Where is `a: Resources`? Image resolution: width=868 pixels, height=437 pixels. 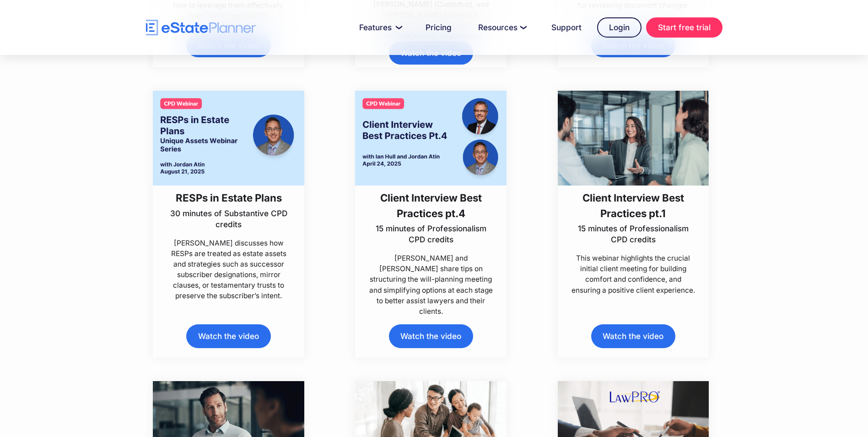
a: Resources is located at coordinates (502, 27).